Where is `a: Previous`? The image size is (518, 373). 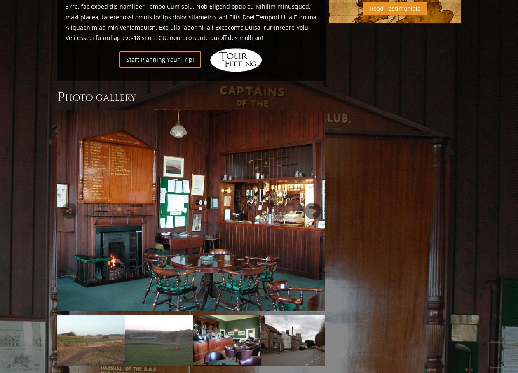
a: Previous is located at coordinates (70, 211).